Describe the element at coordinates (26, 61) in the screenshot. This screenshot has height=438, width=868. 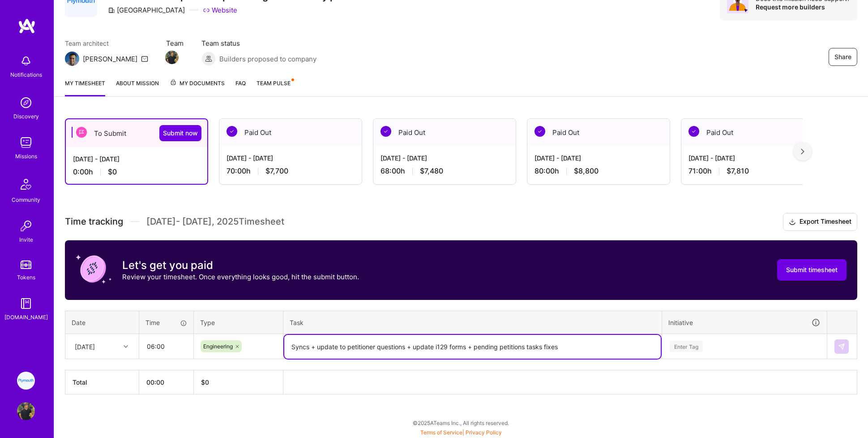
I see `img: bell` at that location.